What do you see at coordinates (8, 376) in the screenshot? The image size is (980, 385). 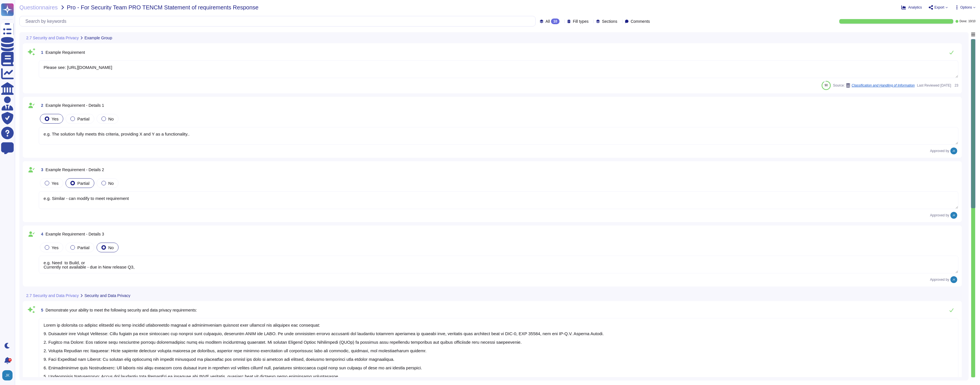 I see `button: user` at bounding box center [8, 376].